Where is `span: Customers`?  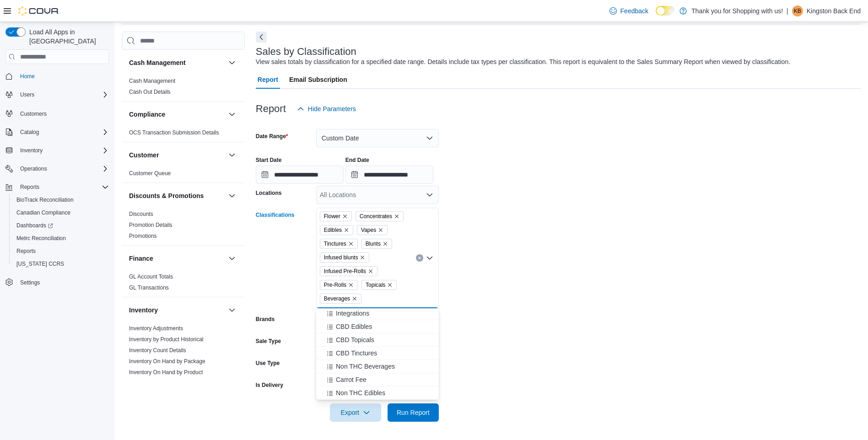
span: Customers is located at coordinates (63, 113).